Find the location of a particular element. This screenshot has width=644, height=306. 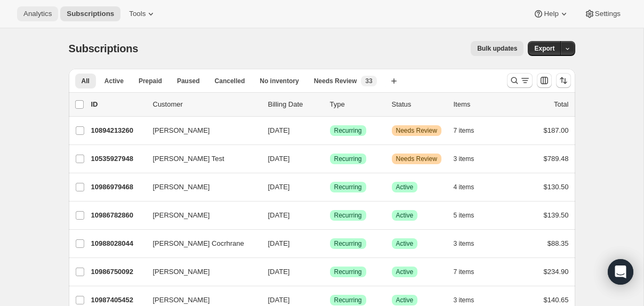

p: 10988028044 is located at coordinates (118, 244).